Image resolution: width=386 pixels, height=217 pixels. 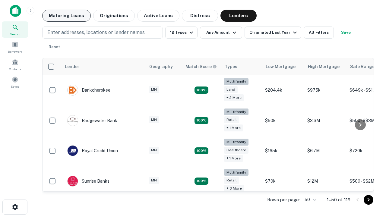 What do you see at coordinates (201, 151) in the screenshot?
I see `div: Matching Properties: 18, hasApolloMatch: undefined` at bounding box center [201, 151].